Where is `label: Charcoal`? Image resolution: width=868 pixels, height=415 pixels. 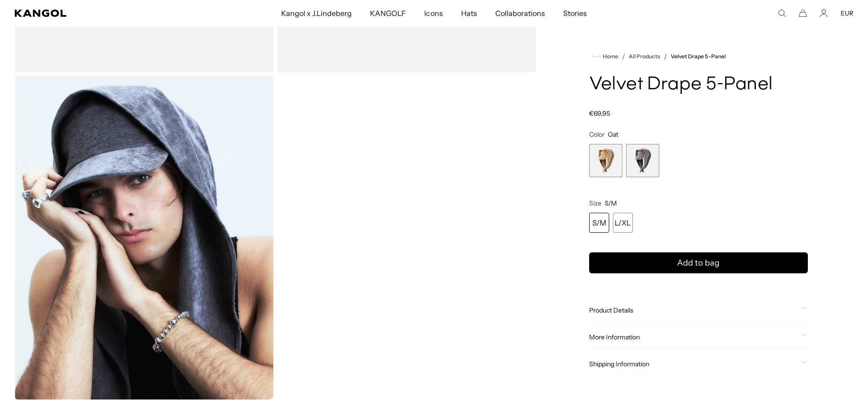 label: Charcoal is located at coordinates (642, 160).